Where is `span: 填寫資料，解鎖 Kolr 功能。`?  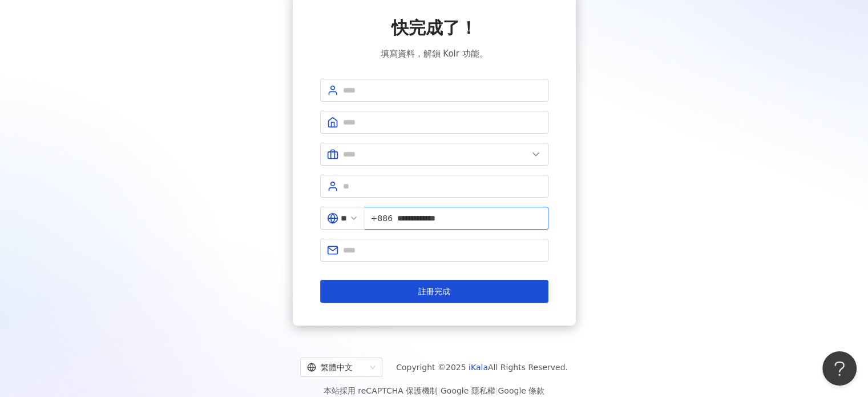
span: 填寫資料，解鎖 Kolr 功能。 is located at coordinates (434, 54).